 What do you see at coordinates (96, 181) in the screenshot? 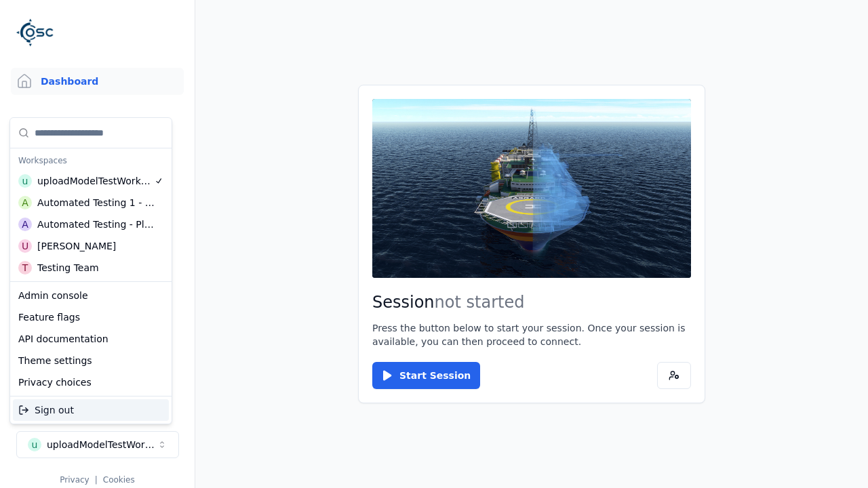
I see `div: uploadModelTestWorkspace` at bounding box center [96, 181].